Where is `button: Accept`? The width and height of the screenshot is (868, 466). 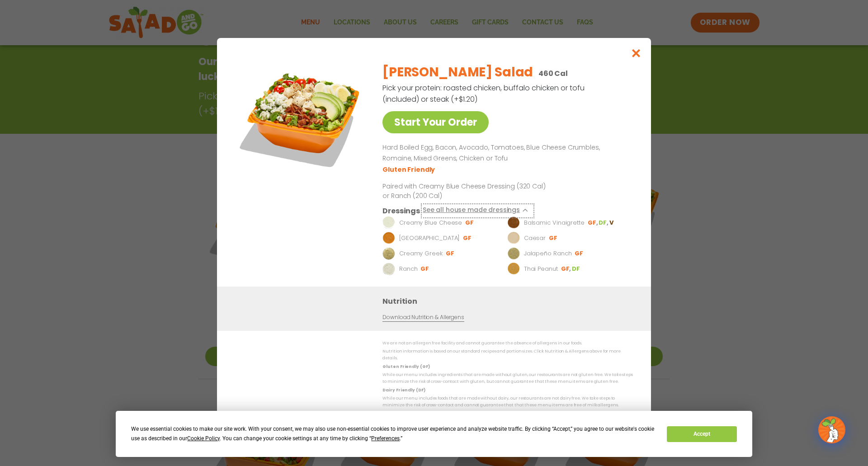 button: Accept is located at coordinates (702, 434).